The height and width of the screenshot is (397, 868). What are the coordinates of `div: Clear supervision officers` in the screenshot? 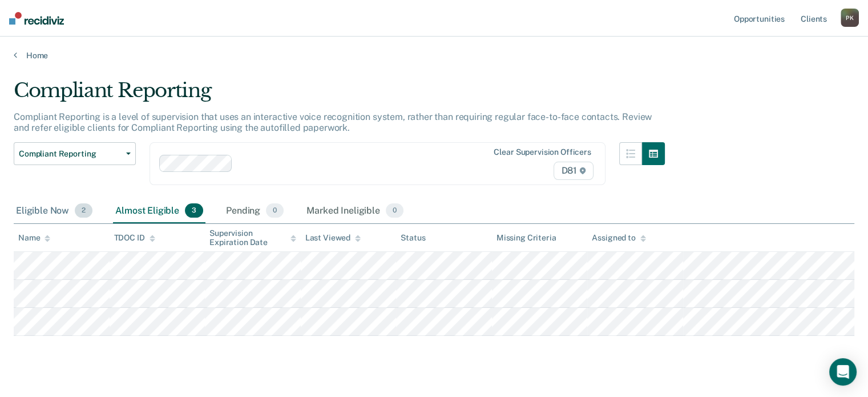 It's located at (542, 152).